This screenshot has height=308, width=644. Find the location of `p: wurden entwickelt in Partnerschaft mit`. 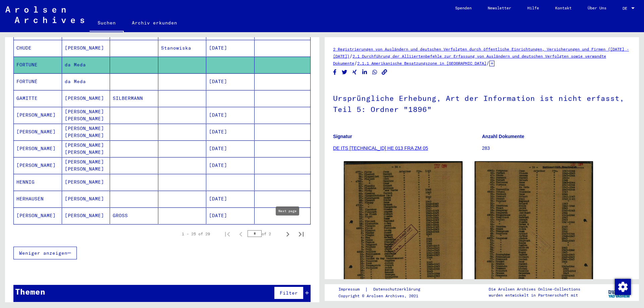

p: wurden entwickelt in Partnerschaft mit is located at coordinates (534, 295).